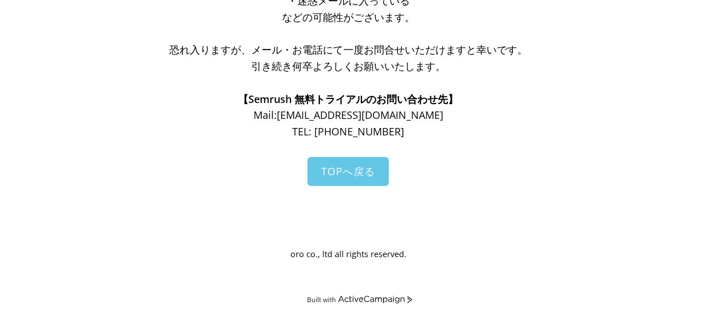 Image resolution: width=719 pixels, height=318 pixels. I want to click on a: TOPへ戻る, so click(348, 171).